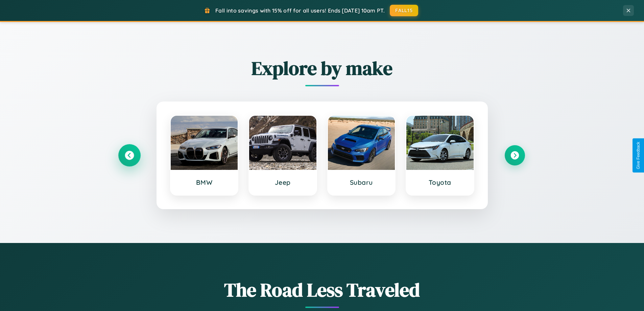  I want to click on button: FALL15, so click(404, 10).